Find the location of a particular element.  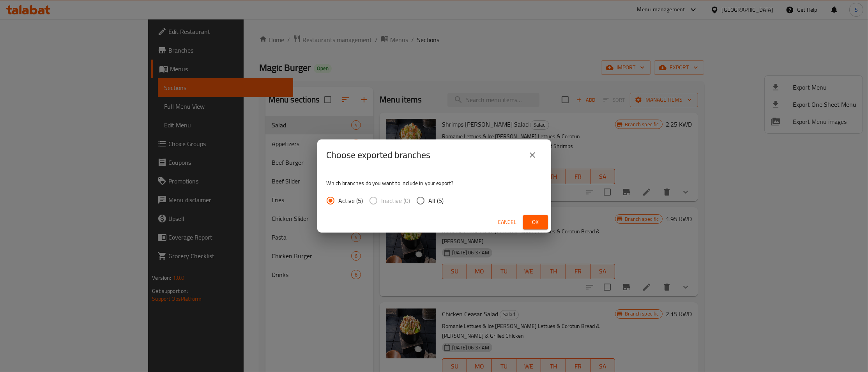

button: Ok is located at coordinates (535, 222).